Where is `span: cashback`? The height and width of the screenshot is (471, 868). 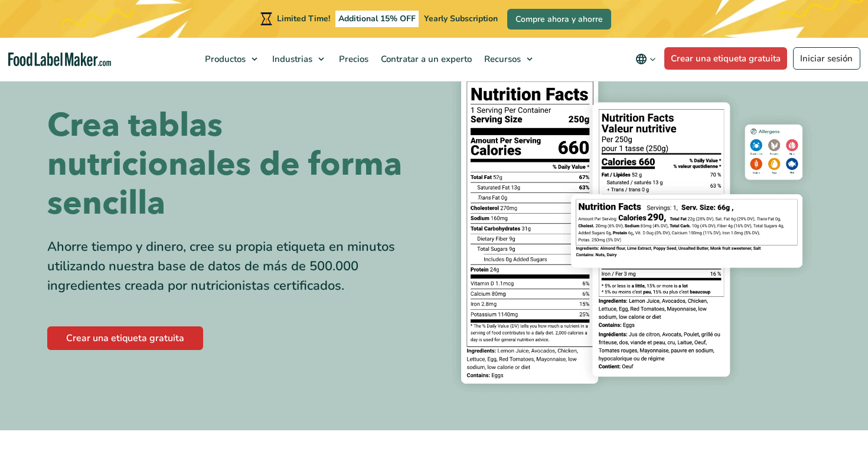
span: cashback is located at coordinates (126, 78).